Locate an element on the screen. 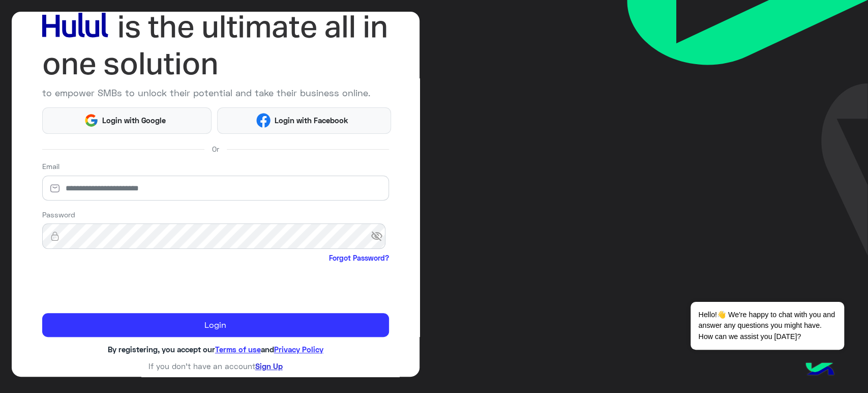 This screenshot has height=393, width=868. img: hulul-logo.png is located at coordinates (820, 370).